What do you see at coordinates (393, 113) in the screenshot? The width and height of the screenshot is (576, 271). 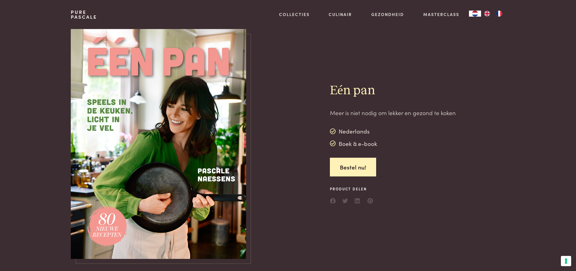 I see `p: Meer is niet nodig om lekker en gezond te koken` at bounding box center [393, 113].